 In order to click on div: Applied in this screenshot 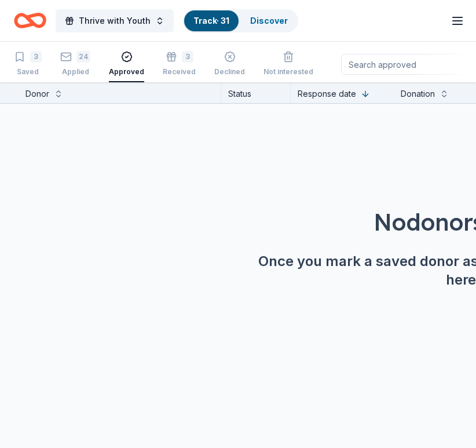, I will do `click(75, 72)`.